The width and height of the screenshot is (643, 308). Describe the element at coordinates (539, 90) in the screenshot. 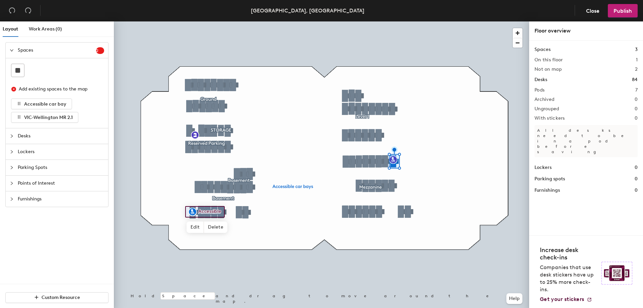

I see `h2: Pods` at that location.